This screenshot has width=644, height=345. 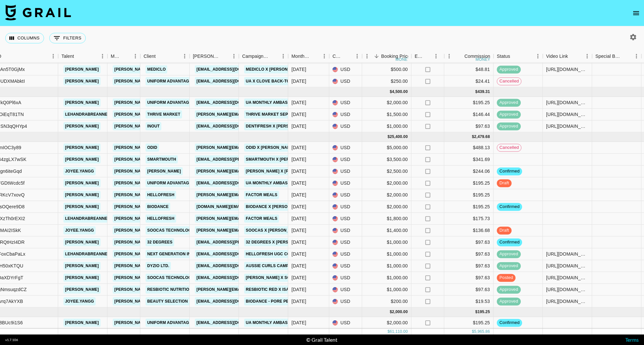 I want to click on div: Nov '25, so click(x=299, y=322).